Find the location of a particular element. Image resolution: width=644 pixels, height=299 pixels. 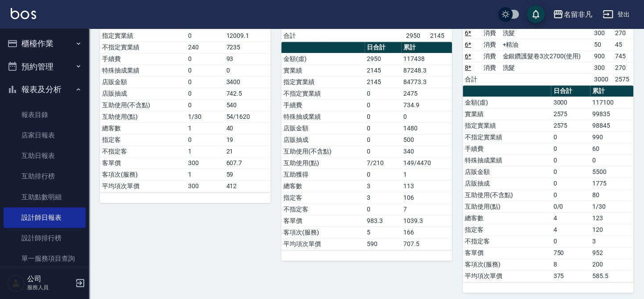

td: 707.5 is located at coordinates (427, 244).